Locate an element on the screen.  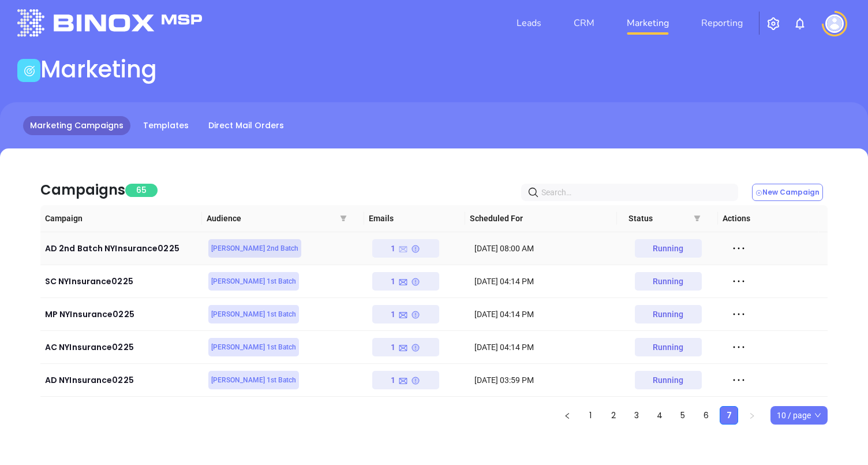
div: SC NYInsurance0225 is located at coordinates (122, 281).